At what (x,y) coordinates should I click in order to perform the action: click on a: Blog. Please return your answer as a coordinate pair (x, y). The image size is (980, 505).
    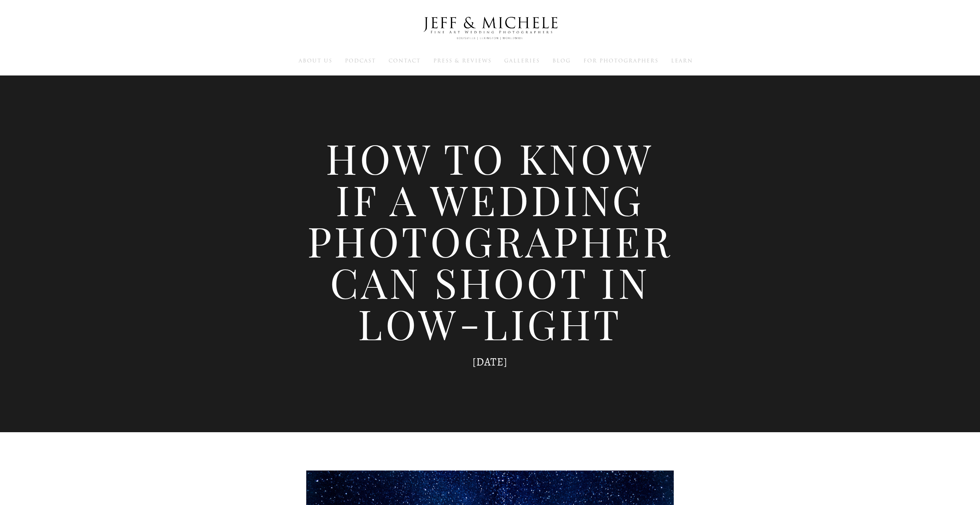
    Looking at the image, I should click on (562, 61).